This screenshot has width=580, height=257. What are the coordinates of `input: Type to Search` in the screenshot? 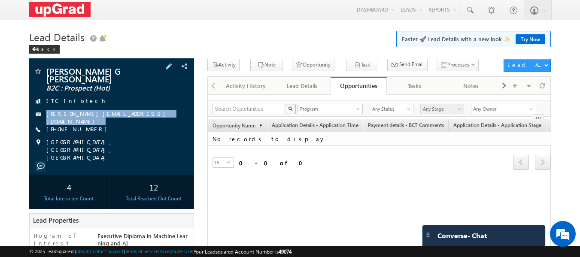 It's located at (504, 109).